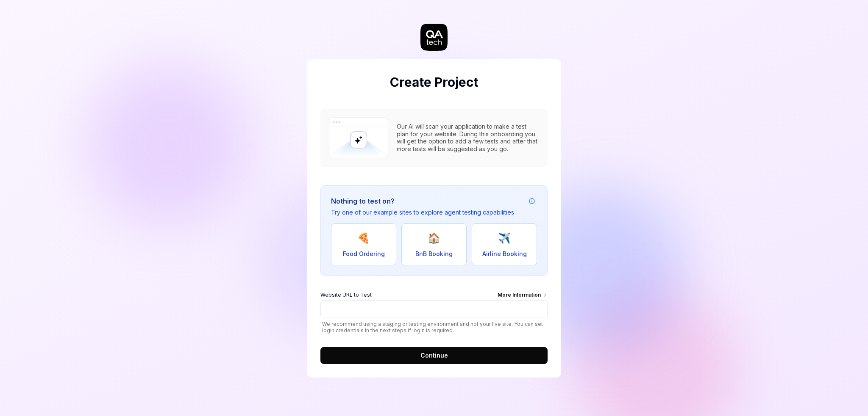 The height and width of the screenshot is (416, 868). What do you see at coordinates (532, 201) in the screenshot?
I see `button: Example attribution information` at bounding box center [532, 201].